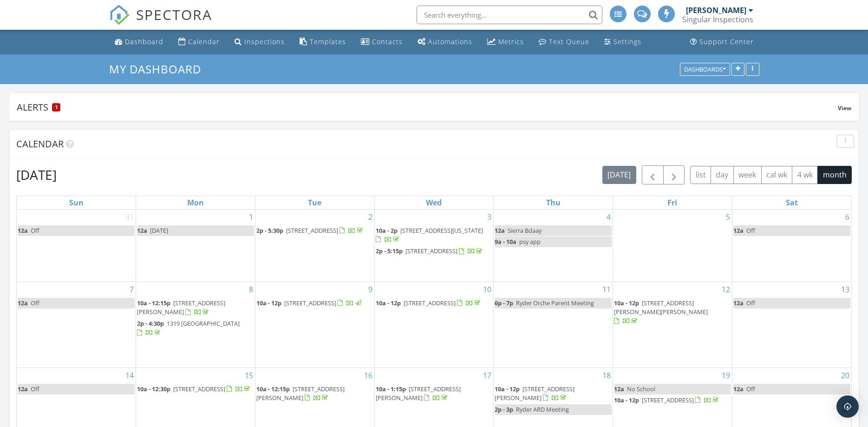 The image size is (868, 427). Describe the element at coordinates (389, 251) in the screenshot. I see `span: 2p - 5:15p` at that location.